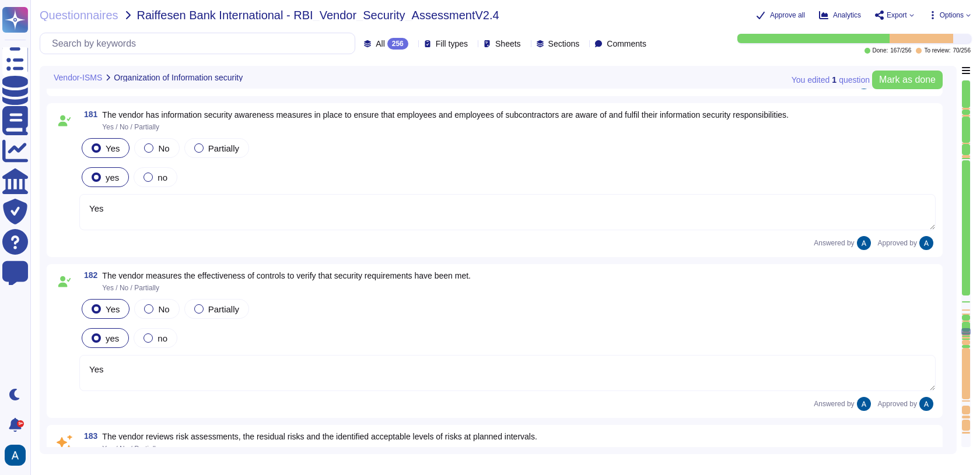 This screenshot has height=475, width=980. I want to click on b: 1, so click(834, 80).